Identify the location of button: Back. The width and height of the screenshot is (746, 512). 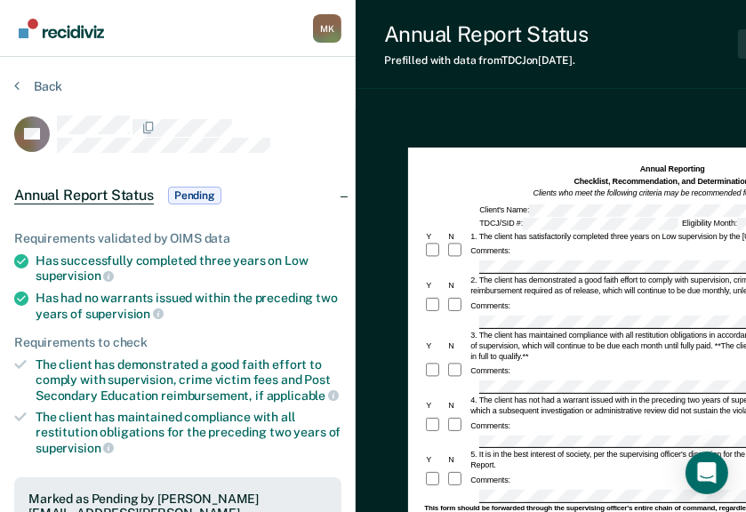
(38, 86).